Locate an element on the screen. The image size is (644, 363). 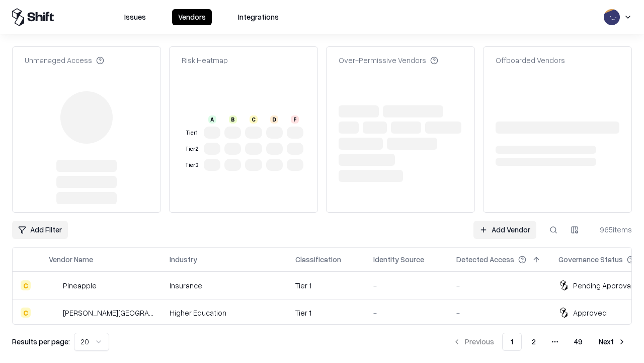
button: Integrations is located at coordinates (258, 17).